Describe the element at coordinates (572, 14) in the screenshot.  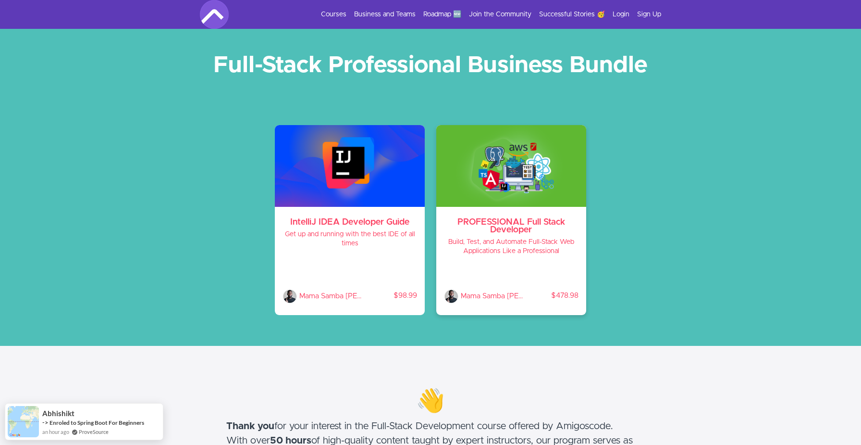
I see `a: Successful Stories 🥳` at that location.